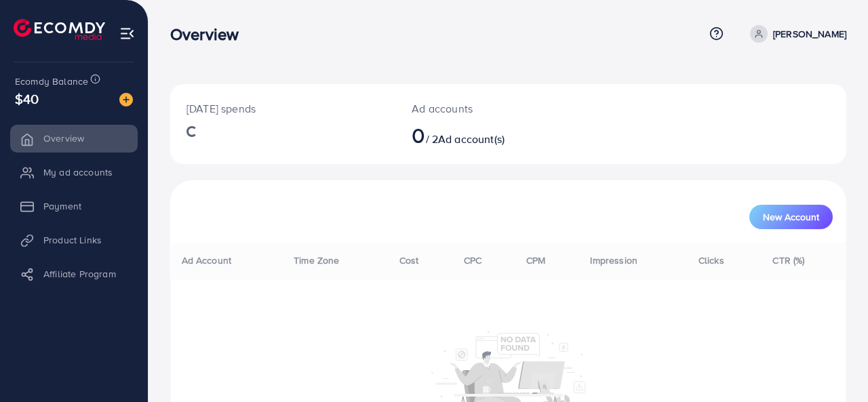  What do you see at coordinates (209, 34) in the screenshot?
I see `h3: Overview` at bounding box center [209, 34].